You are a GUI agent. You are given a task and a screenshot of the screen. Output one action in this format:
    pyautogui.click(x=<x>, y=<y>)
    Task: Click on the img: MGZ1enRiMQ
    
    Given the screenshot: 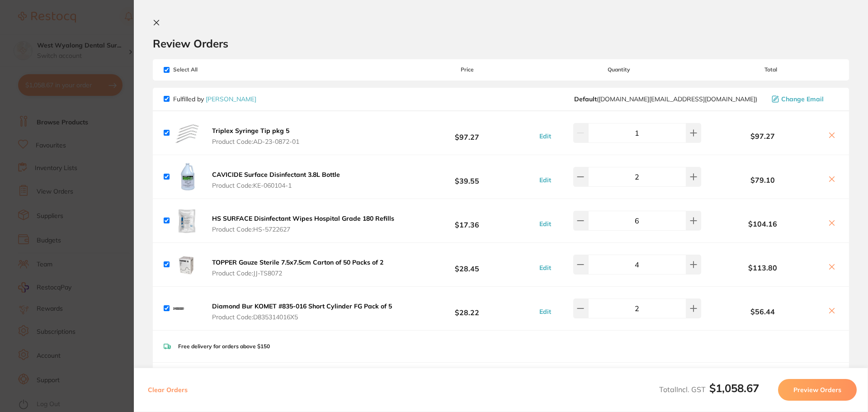 What is the action you would take?
    pyautogui.click(x=188, y=221)
    